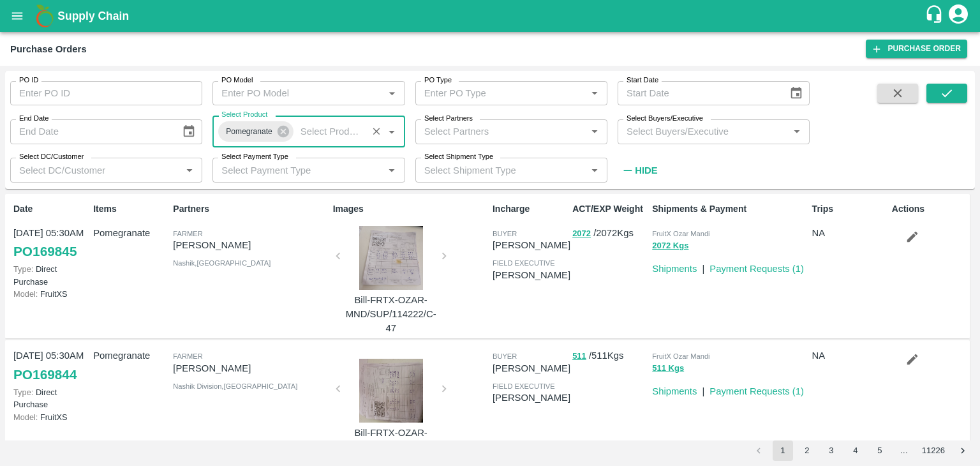 The width and height of the screenshot is (980, 466). What do you see at coordinates (880, 451) in the screenshot?
I see `button: Go to page 5` at bounding box center [880, 451].